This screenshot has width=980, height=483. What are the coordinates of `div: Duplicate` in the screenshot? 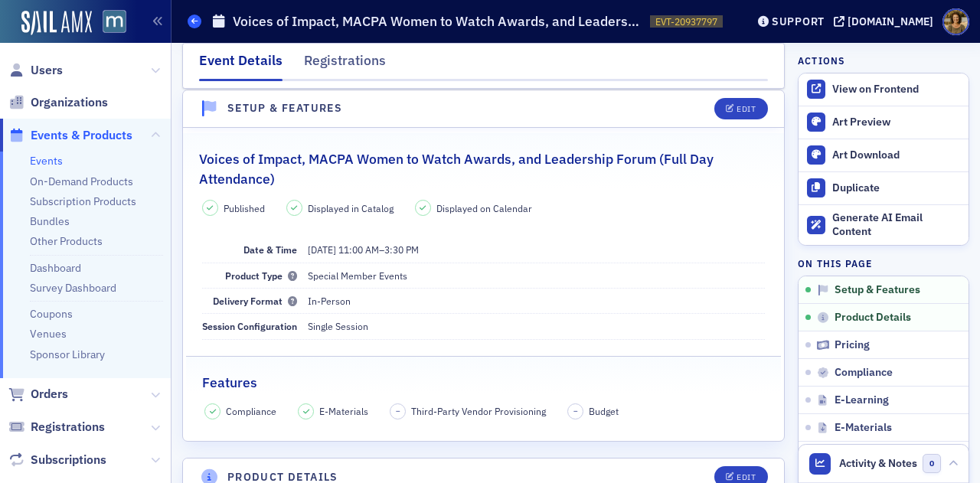 It's located at (897, 188).